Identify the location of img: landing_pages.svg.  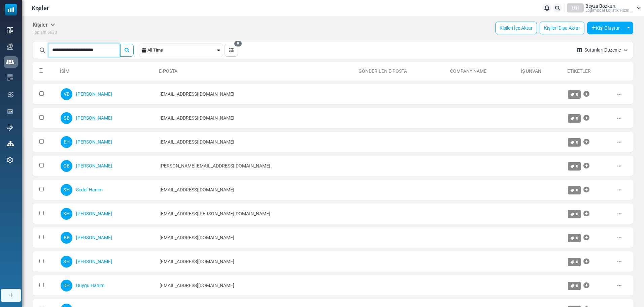
(10, 112).